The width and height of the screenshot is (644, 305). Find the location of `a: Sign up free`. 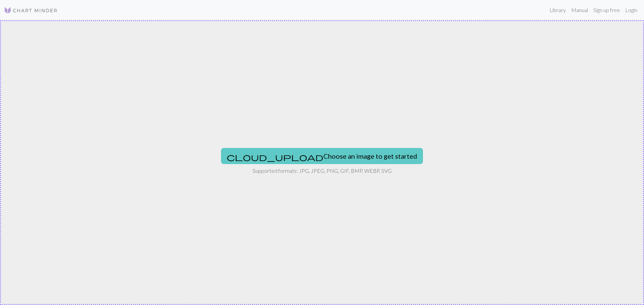

a: Sign up free is located at coordinates (607, 10).